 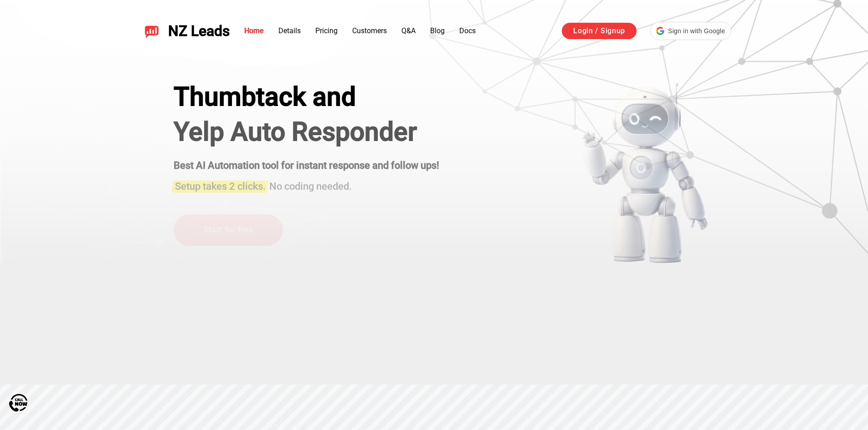 What do you see at coordinates (306, 165) in the screenshot?
I see `strong: Best AI Automation tool for instant response and follow ups!` at bounding box center [306, 165].